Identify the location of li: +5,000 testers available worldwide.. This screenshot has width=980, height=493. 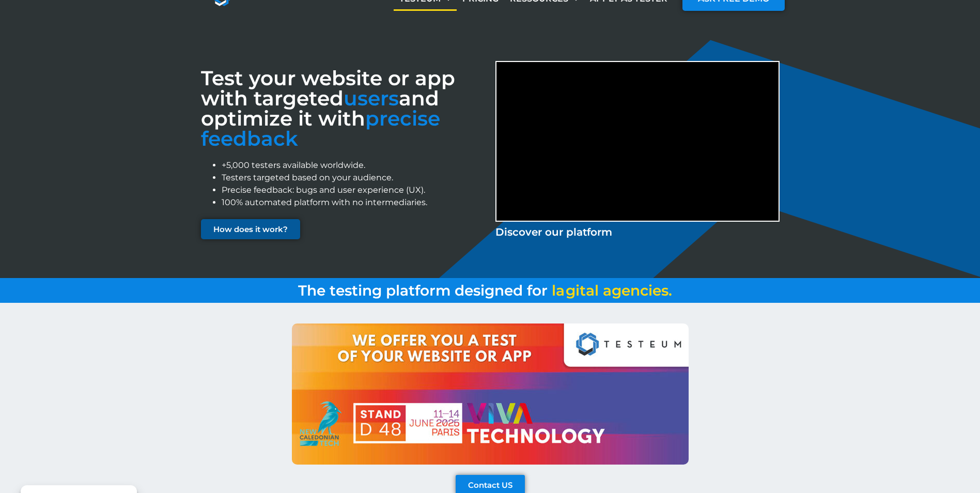
(353, 166).